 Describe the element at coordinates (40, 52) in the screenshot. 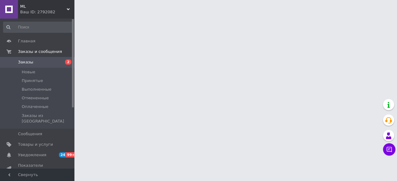

I see `span: Заказы и сообщения` at that location.